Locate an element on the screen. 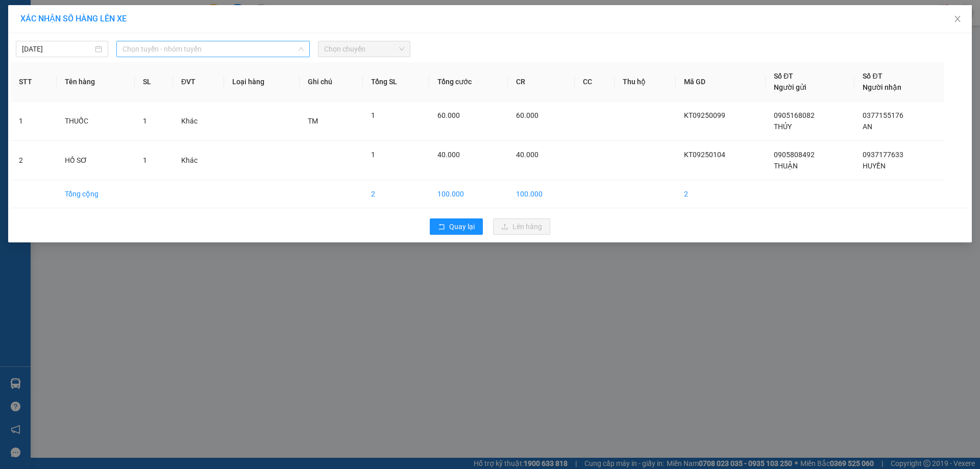 The image size is (980, 469). th: Mã GD is located at coordinates (721, 81).